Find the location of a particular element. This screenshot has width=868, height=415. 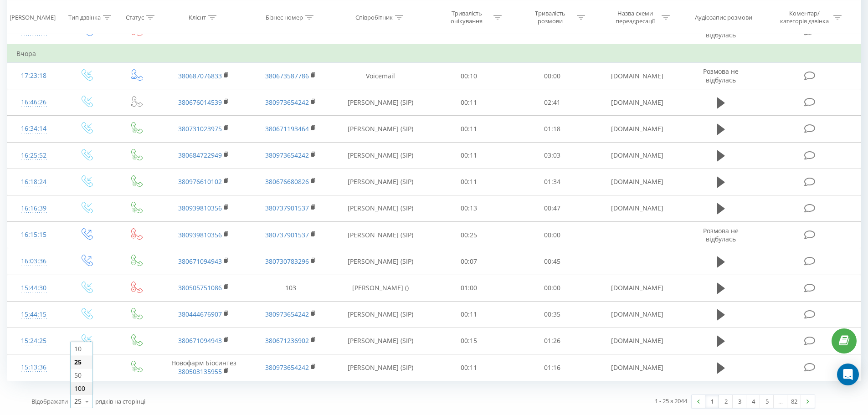

a: 4 is located at coordinates (753, 402).